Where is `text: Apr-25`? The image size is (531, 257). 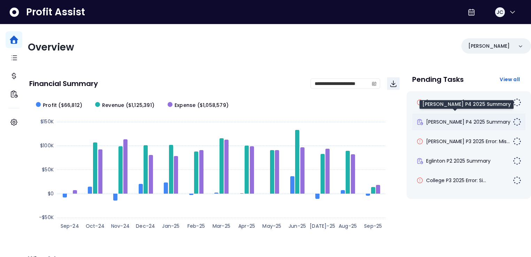
text: Apr-25 is located at coordinates (247, 226).